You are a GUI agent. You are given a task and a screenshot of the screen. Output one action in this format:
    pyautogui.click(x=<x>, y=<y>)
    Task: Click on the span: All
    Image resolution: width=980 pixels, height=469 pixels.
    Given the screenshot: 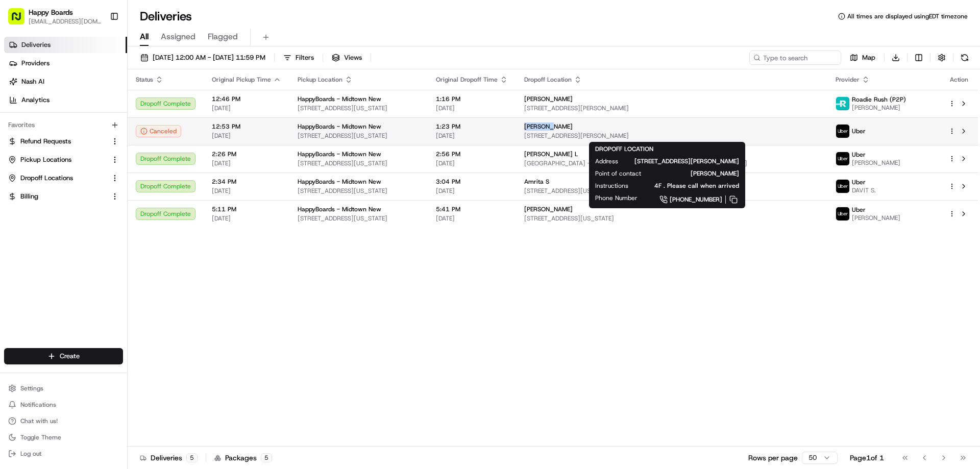 What is the action you would take?
    pyautogui.click(x=144, y=37)
    